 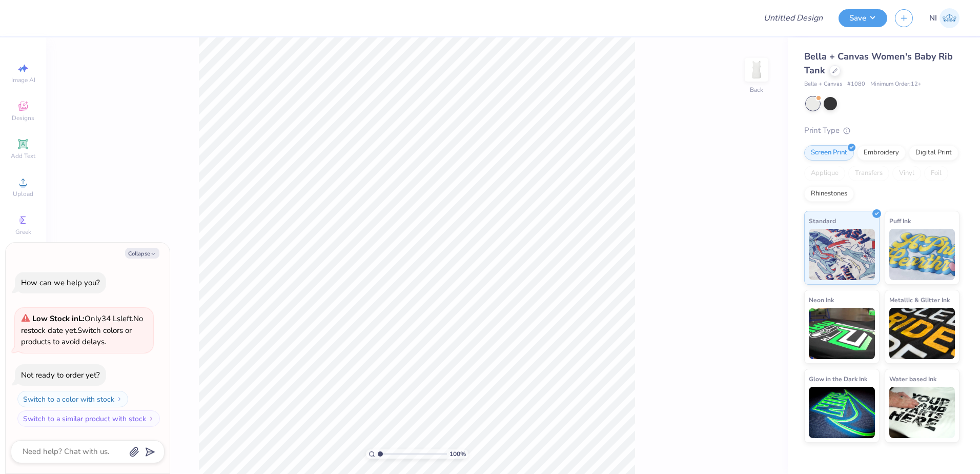 What do you see at coordinates (856, 84) in the screenshot?
I see `span: # 1080` at bounding box center [856, 84].